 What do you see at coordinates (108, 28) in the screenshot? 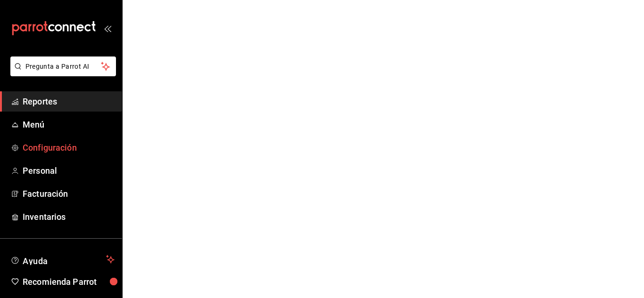
I see `button: open_drawer_menu` at bounding box center [108, 28].